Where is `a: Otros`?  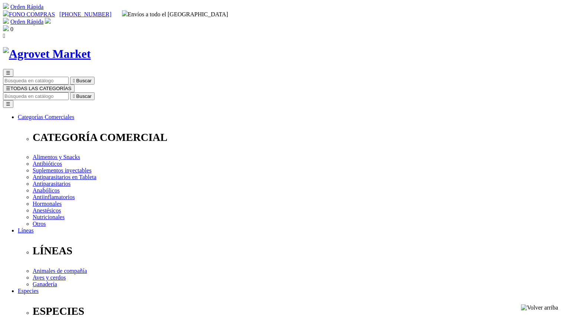 a: Otros is located at coordinates (39, 224).